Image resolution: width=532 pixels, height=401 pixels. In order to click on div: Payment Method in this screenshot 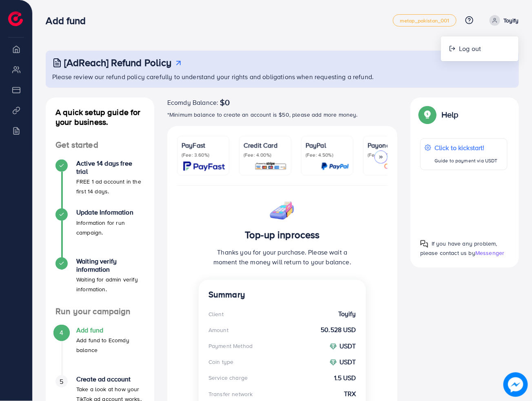, I will do `click(230, 346)`.